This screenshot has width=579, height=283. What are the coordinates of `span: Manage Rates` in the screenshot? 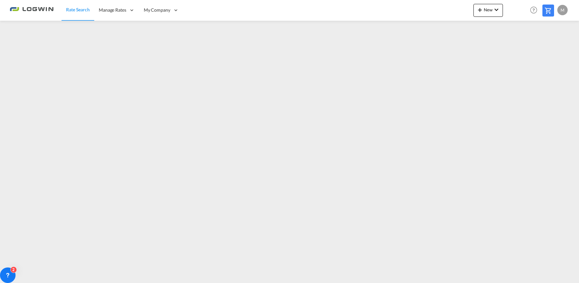 It's located at (112, 10).